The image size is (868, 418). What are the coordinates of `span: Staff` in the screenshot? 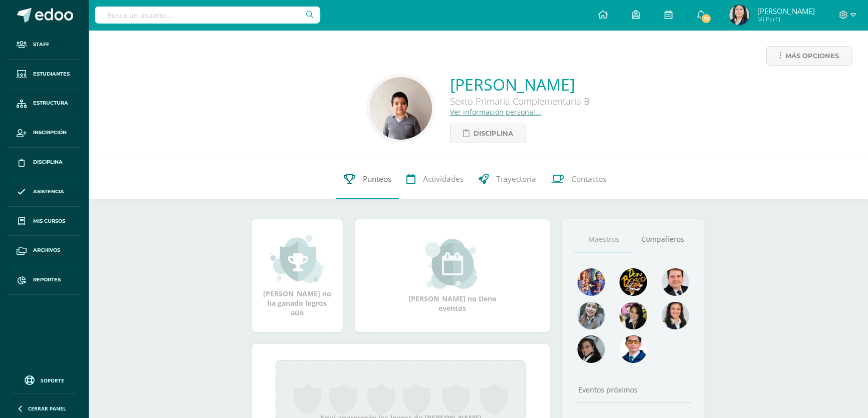 It's located at (41, 45).